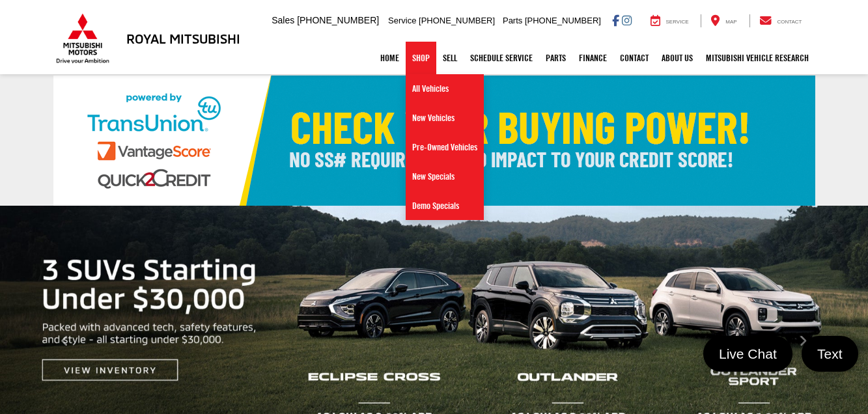 Image resolution: width=868 pixels, height=414 pixels. Describe the element at coordinates (445, 118) in the screenshot. I see `a: New Vehicles` at that location.